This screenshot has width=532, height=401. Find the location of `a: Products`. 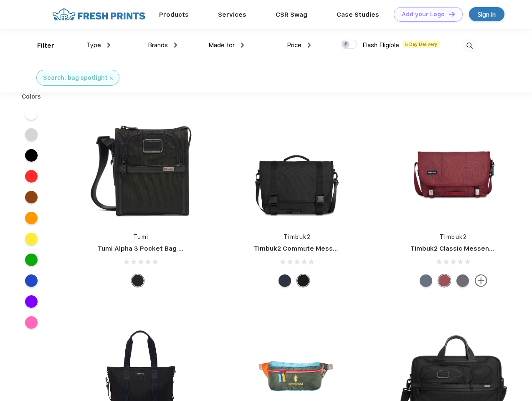

a: Products is located at coordinates (174, 14).